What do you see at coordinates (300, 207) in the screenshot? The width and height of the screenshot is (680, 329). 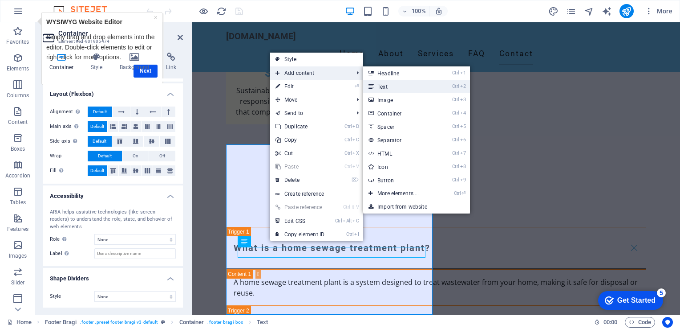 I see `a: Ctrl⇧VPaste reference` at bounding box center [300, 207].